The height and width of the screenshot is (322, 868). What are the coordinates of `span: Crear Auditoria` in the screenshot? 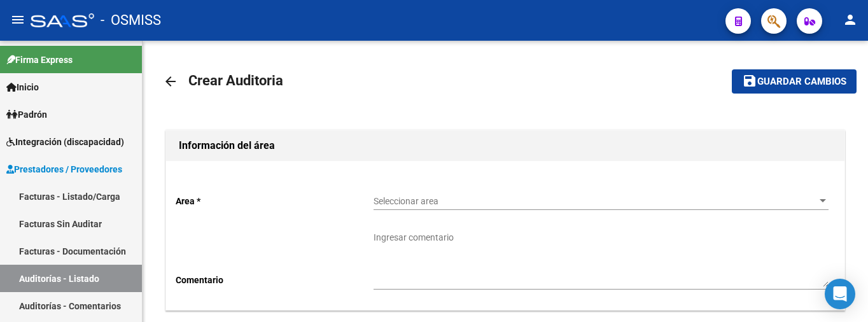 It's located at (236, 80).